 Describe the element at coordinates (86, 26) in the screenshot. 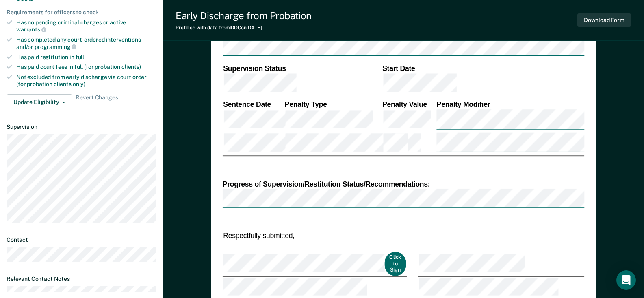

I see `div: Has no pending criminal charges or active` at that location.